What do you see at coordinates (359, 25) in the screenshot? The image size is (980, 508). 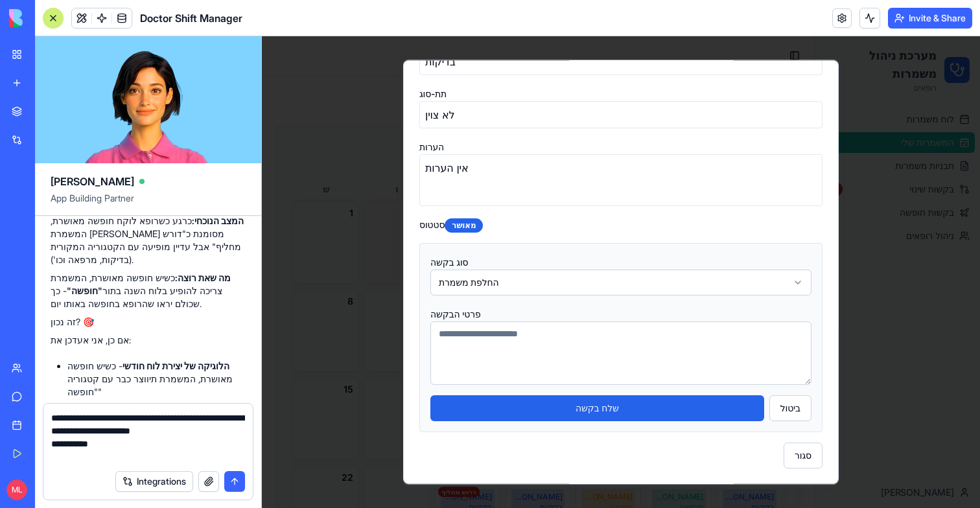 I see `div: בדיקות` at bounding box center [359, 25].